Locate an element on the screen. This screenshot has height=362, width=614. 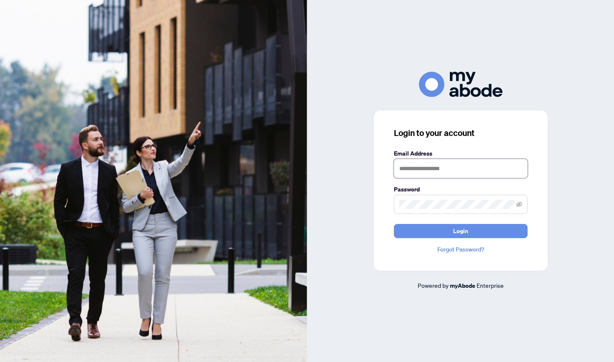
h3: Login to your account is located at coordinates (461, 133).